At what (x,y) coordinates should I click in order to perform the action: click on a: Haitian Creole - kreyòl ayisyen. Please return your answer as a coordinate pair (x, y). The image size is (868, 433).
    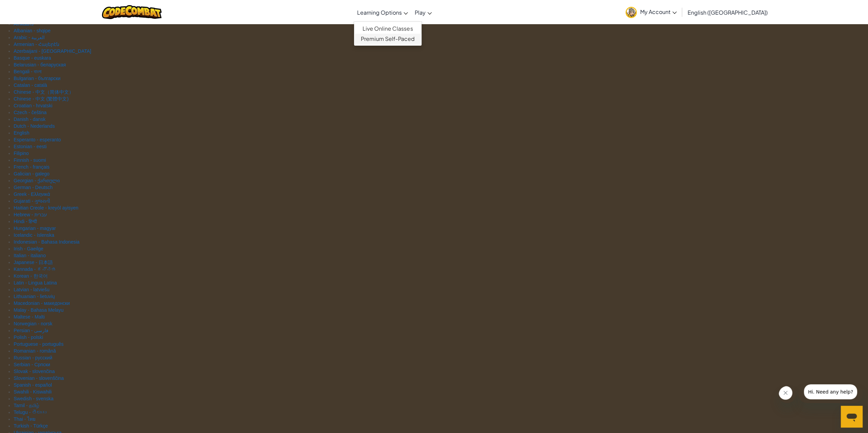
    Looking at the image, I should click on (46, 208).